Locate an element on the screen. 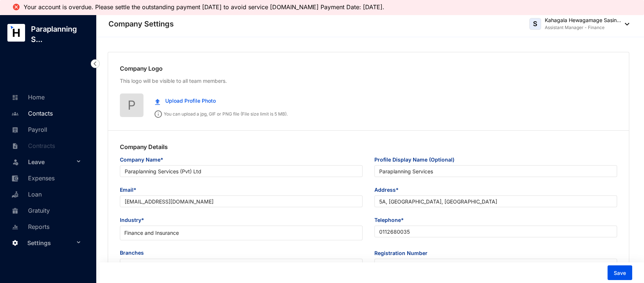  img: alert-icon-error.ae2eb8c10aa5e3dc951a89517520af3a.svg is located at coordinates (16, 7).